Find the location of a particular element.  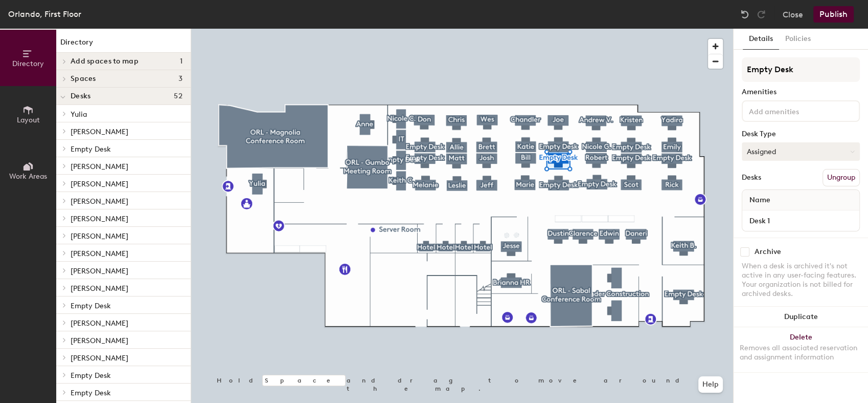

img: Undo is located at coordinates (745, 14).